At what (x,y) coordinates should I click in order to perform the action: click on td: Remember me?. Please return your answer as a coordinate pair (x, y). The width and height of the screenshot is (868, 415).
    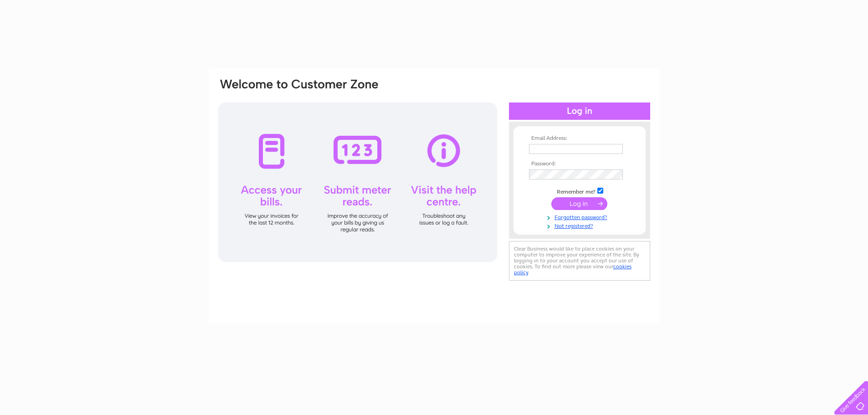
    Looking at the image, I should click on (580, 191).